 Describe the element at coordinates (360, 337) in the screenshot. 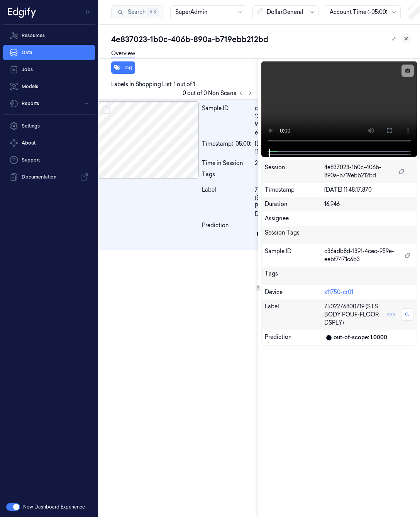

I see `div: out-of-scope: 1.0000` at that location.